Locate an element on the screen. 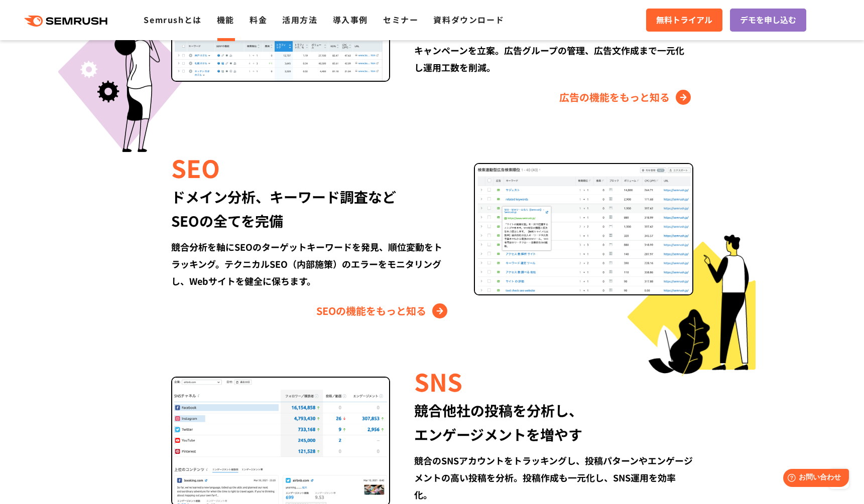 The image size is (864, 504). a: Semrushとは is located at coordinates (172, 19).